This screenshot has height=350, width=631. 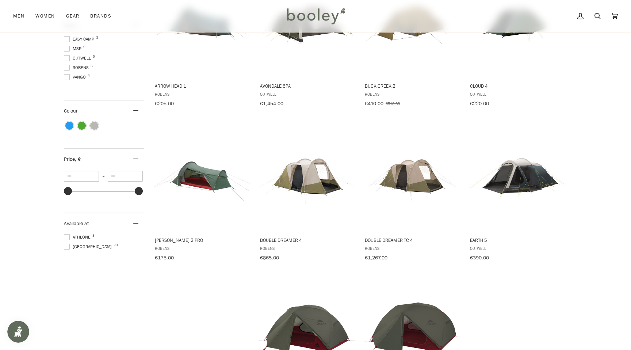 What do you see at coordinates (84, 47) in the screenshot?
I see `span: 9` at bounding box center [84, 47].